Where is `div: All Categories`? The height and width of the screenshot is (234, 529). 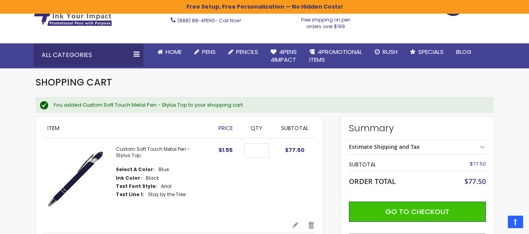 div: All Categories is located at coordinates (88, 55).